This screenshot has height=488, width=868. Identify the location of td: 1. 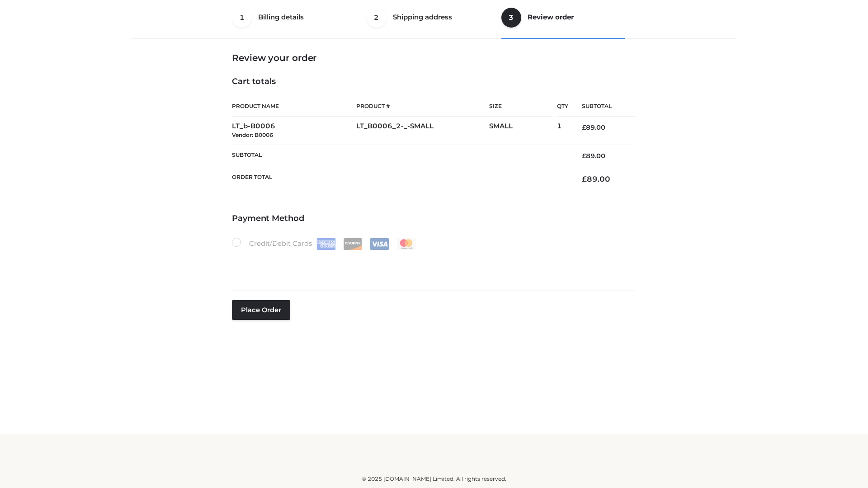
(562, 131).